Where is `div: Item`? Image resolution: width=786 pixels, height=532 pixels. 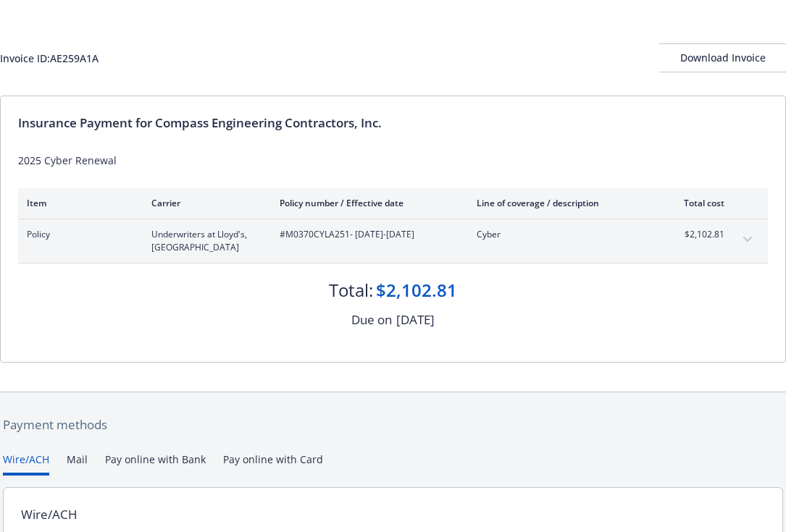 div: Item is located at coordinates (78, 202).